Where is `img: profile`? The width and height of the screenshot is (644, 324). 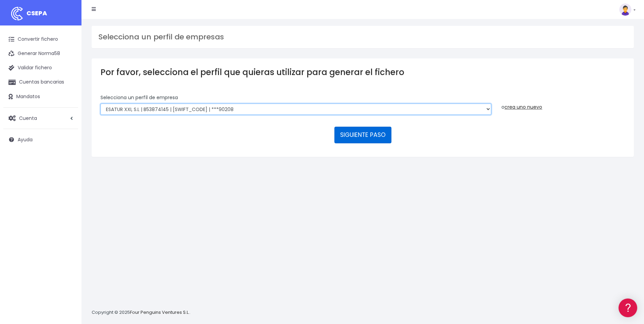
img: profile is located at coordinates (625, 10).